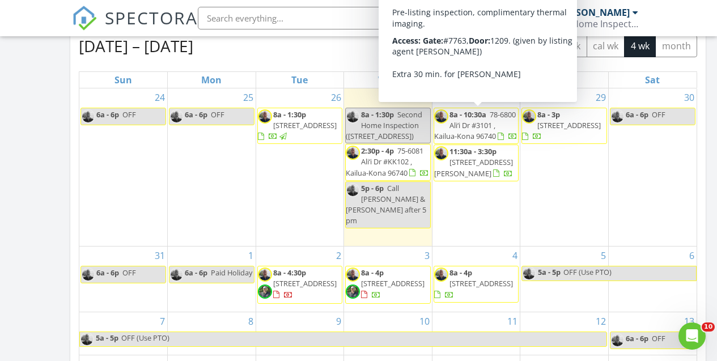 Image resolution: width=717 pixels, height=361 pixels. What do you see at coordinates (424, 97) in the screenshot?
I see `a: Go to August 27, 2025` at bounding box center [424, 97].